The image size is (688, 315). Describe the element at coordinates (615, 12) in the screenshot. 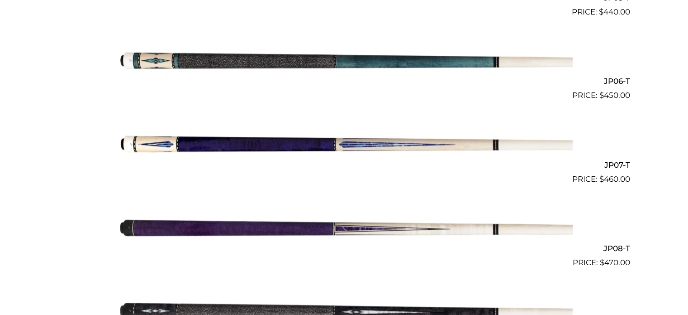

I see `bdi: 440.00` at that location.